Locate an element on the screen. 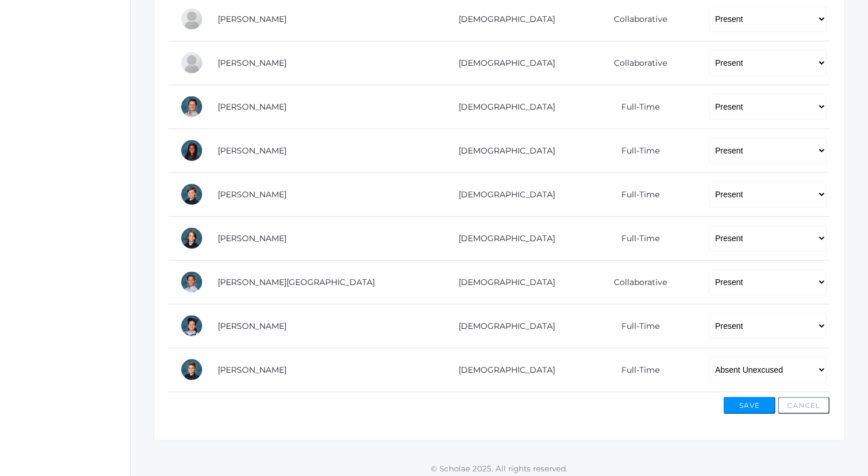  p: © Scholae 2025. All rights reserved. is located at coordinates (499, 468).